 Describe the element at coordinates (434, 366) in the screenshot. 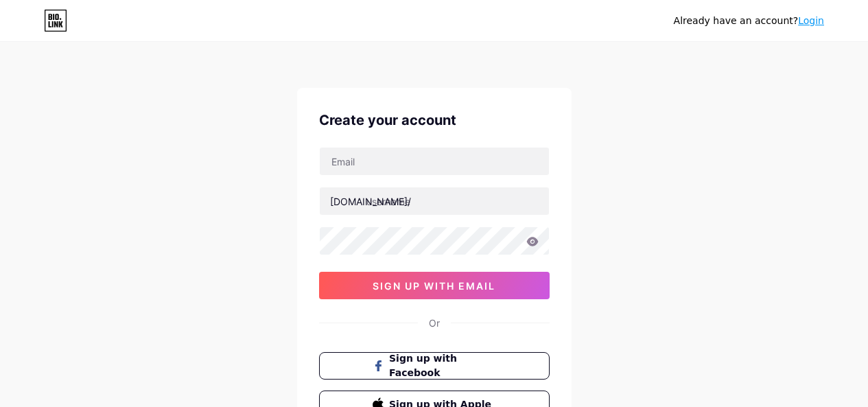

I see `button: Sign up with Facebook` at that location.